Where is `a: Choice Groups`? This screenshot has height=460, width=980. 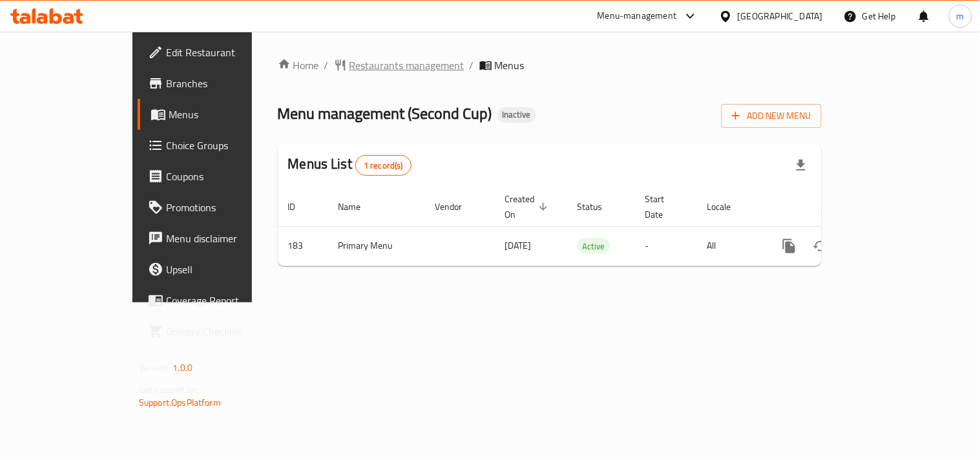
a: Choice Groups is located at coordinates (217, 146).